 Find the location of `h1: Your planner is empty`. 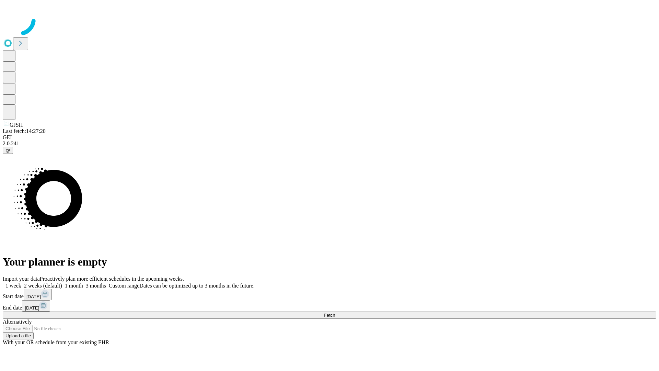

h1: Your planner is empty is located at coordinates (329, 261).